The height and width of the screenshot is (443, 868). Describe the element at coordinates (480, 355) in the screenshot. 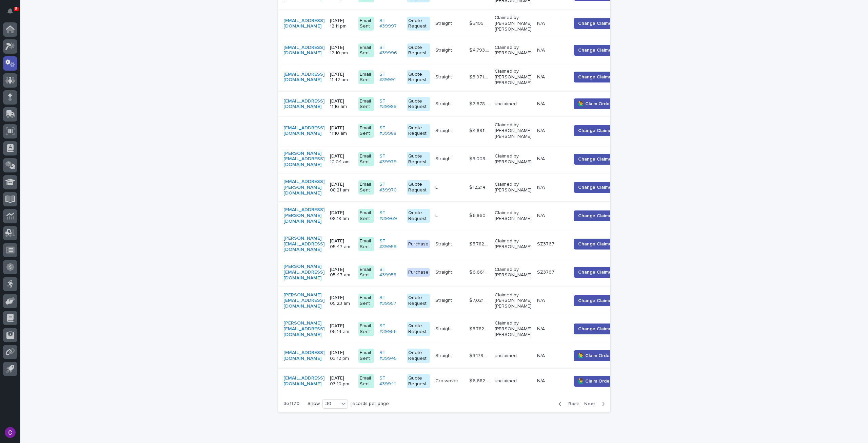

I see `p: $ 3,179.00` at that location.